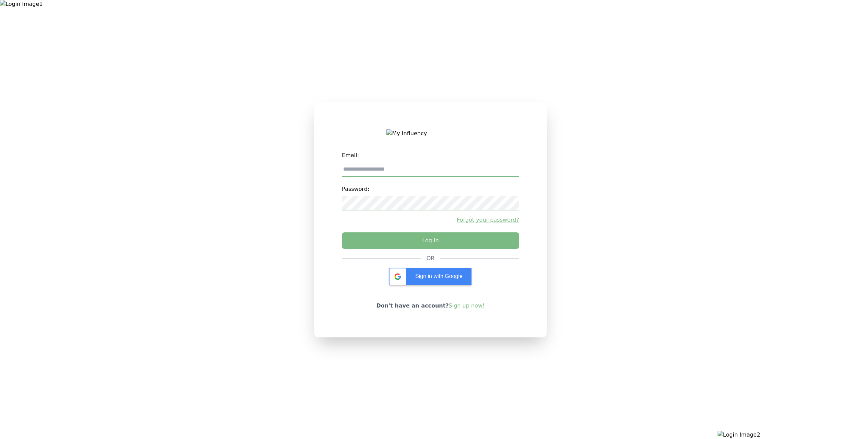 This screenshot has height=439, width=861. I want to click on label: Email:, so click(430, 155).